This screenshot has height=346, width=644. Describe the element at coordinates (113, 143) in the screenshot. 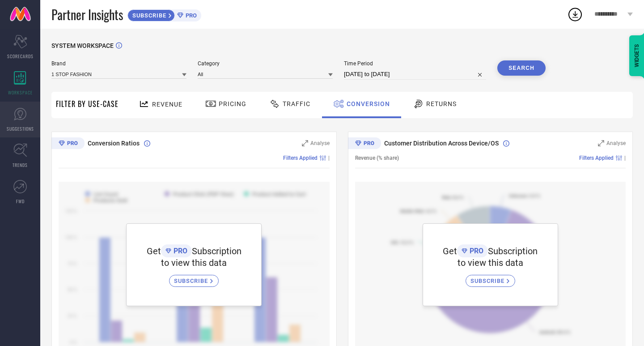

I see `span: Conversion Ratios` at that location.